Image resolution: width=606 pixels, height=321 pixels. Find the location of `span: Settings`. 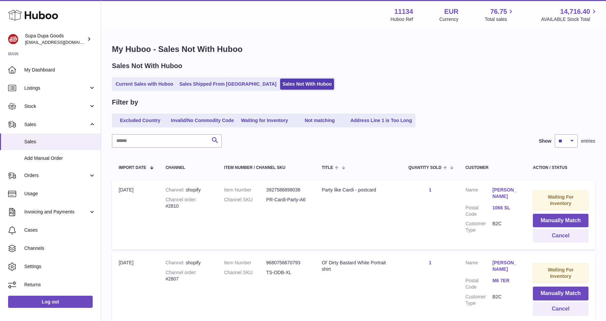

span: Settings is located at coordinates (60, 266).